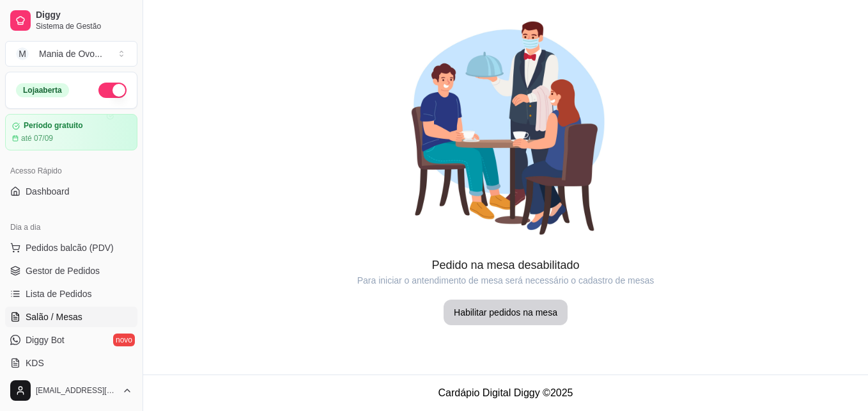 The width and height of the screenshot is (868, 411). What do you see at coordinates (71, 191) in the screenshot?
I see `a: Dashboard` at bounding box center [71, 191].